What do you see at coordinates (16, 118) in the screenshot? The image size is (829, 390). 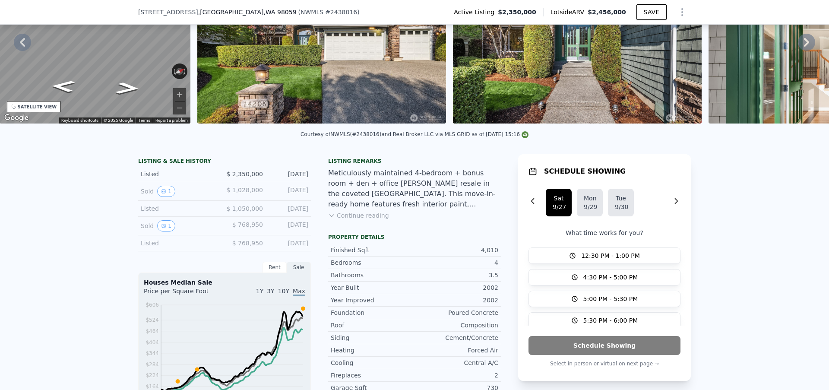 I see `img: Google` at bounding box center [16, 118].